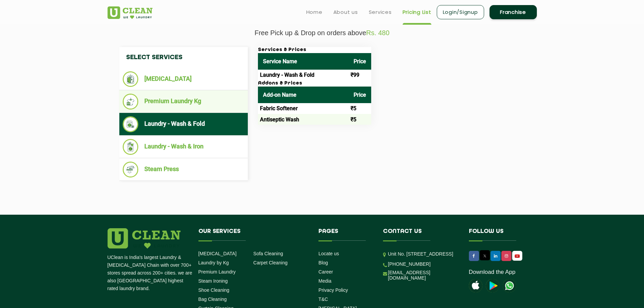 The width and height of the screenshot is (644, 308). I want to click on a: Privacy Policy, so click(333, 290).